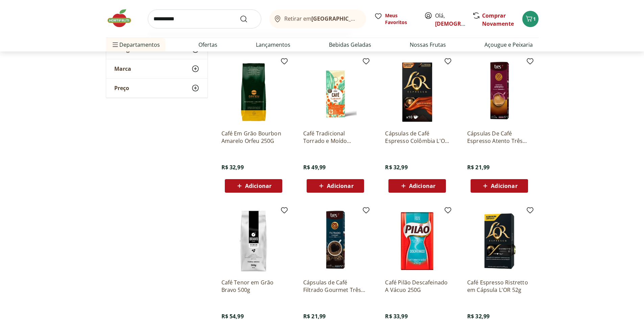 Image resolution: width=644 pixels, height=320 pixels. Describe the element at coordinates (335, 241) in the screenshot. I see `img: Cápsulas de Café Filtrado Gourmet Três Corações 8 unidades` at that location.